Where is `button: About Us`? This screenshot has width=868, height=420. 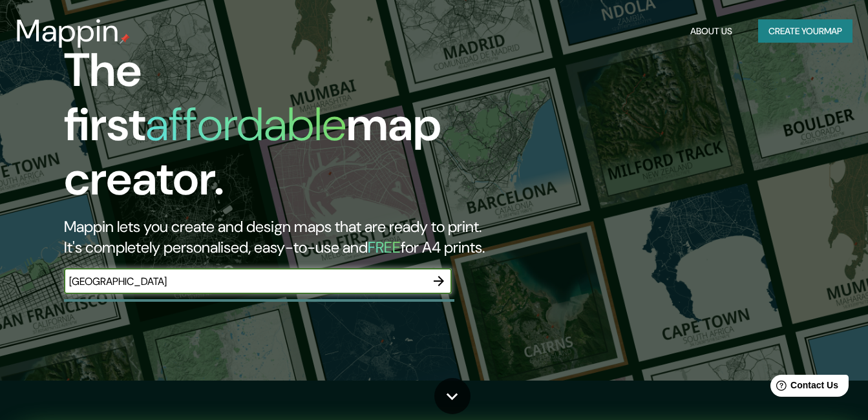 button: About Us is located at coordinates (711, 31).